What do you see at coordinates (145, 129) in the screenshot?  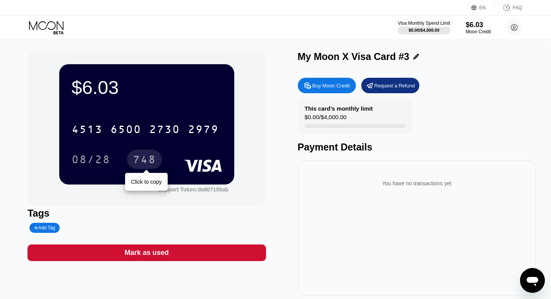 I see `div: 4513650027302979` at bounding box center [145, 129].